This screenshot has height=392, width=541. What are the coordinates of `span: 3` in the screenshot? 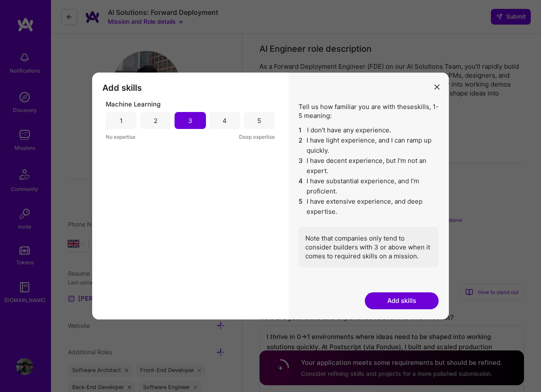 It's located at (301, 166).